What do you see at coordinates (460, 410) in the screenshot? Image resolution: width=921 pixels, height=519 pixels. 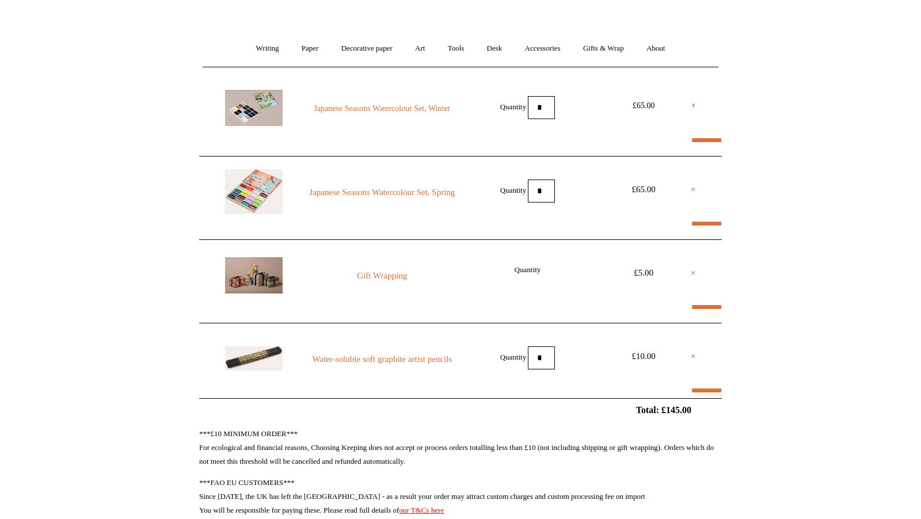 I see `h2: Total: £145.00` at bounding box center [460, 410].